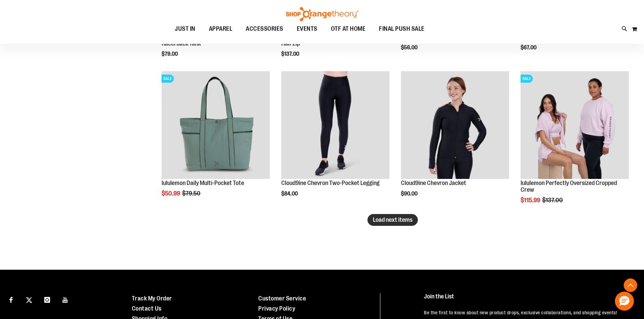 The image size is (644, 319). I want to click on span: $79.50, so click(192, 193).